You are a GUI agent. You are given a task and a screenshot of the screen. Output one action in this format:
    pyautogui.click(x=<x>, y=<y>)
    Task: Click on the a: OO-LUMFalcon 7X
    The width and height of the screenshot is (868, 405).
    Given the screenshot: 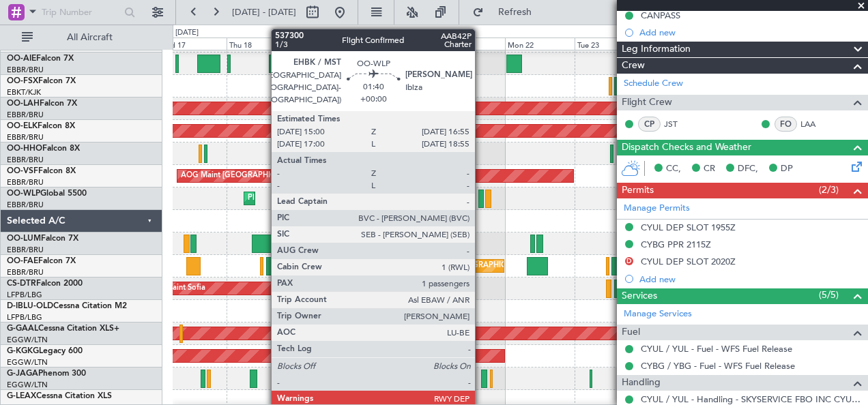 What is the action you would take?
    pyautogui.click(x=42, y=239)
    